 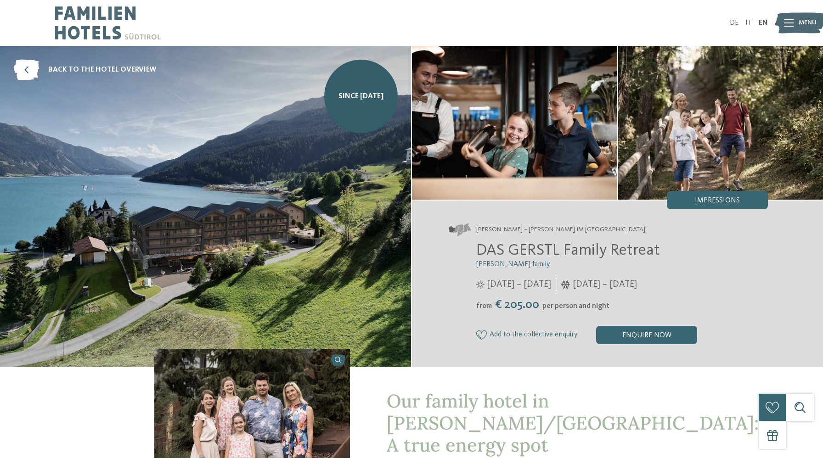 I want to click on a: back to the hotel overview, so click(x=85, y=70).